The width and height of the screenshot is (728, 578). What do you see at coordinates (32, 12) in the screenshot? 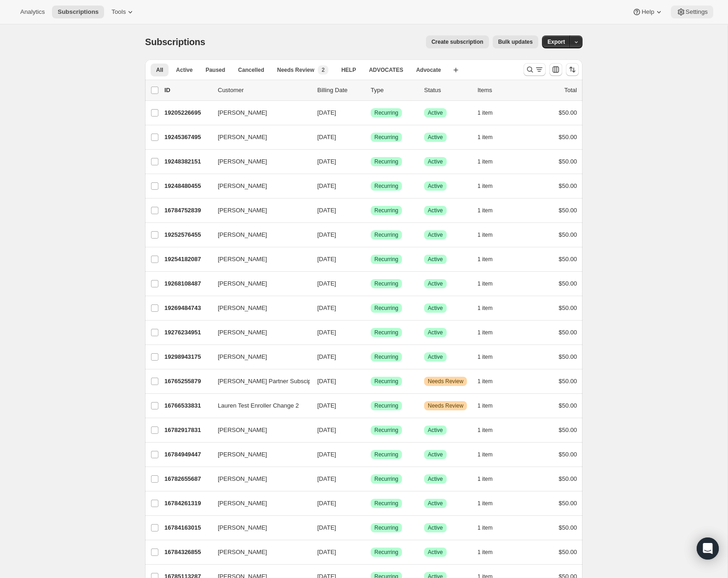
I see `button: Analytics` at bounding box center [32, 12].